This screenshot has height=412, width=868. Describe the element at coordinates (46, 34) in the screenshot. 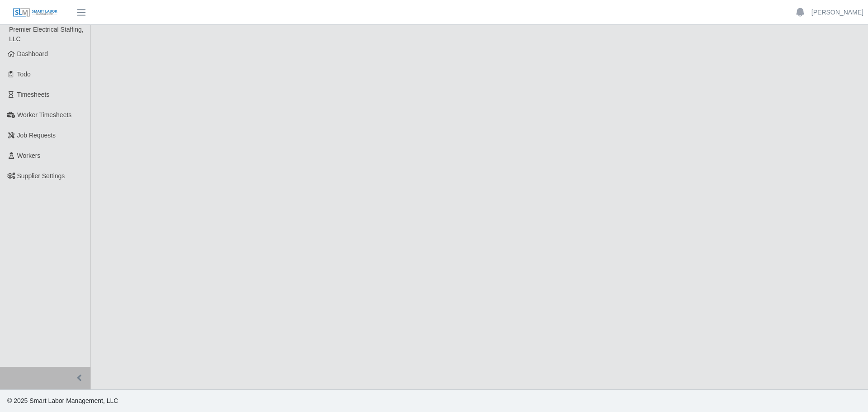

I see `span: Premier Electrical Staffing, LLC` at that location.